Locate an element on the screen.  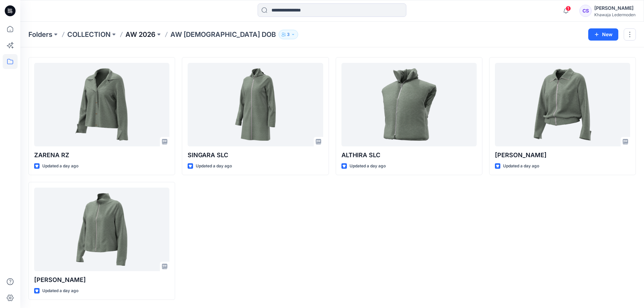
a: Folders is located at coordinates (40, 34).